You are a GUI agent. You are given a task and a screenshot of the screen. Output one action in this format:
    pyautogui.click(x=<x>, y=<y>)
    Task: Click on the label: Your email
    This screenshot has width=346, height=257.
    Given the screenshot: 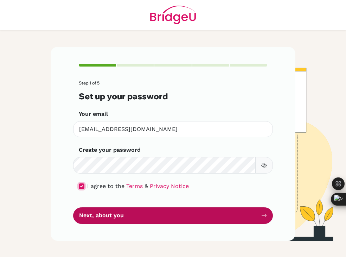 What is the action you would take?
    pyautogui.click(x=93, y=114)
    